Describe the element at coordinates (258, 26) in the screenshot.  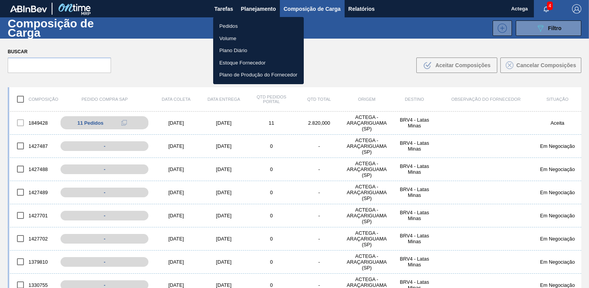
I see `a: Pedidos` at that location.